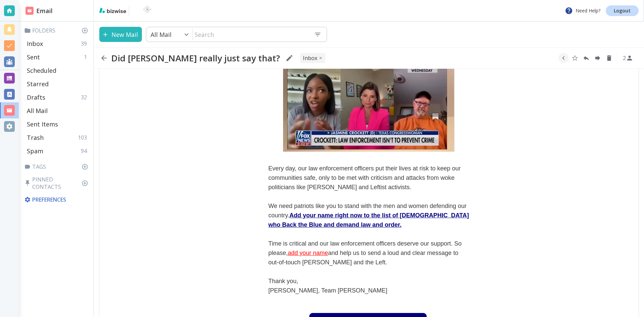 Image resolution: width=644 pixels, height=317 pixels. Describe the element at coordinates (58, 167) in the screenshot. I see `p: Tags` at that location.